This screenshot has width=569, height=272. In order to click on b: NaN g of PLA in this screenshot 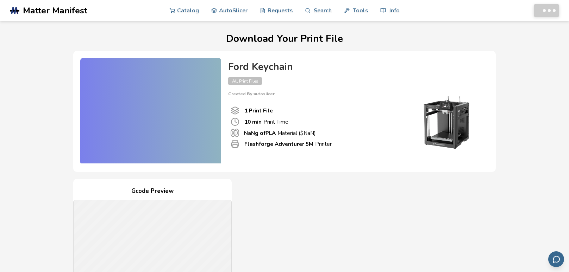, I will do `click(260, 133)`.